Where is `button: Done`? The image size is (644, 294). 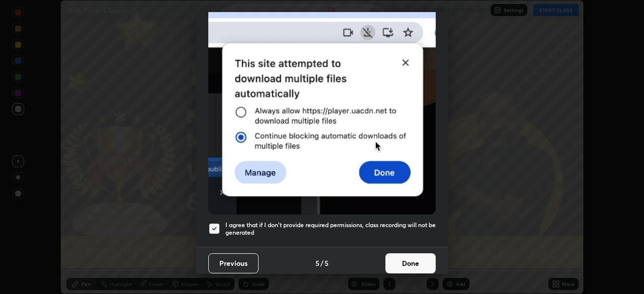
button: Done is located at coordinates (411, 264).